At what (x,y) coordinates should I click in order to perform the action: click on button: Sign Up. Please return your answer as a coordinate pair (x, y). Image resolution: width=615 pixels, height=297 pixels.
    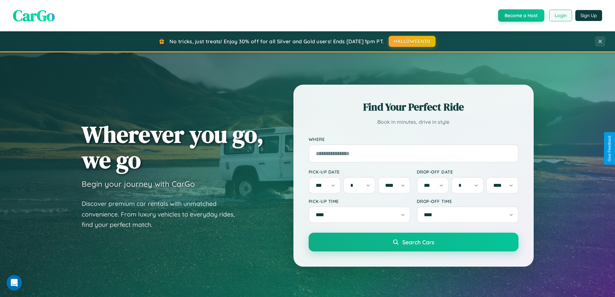
    Looking at the image, I should click on (588, 15).